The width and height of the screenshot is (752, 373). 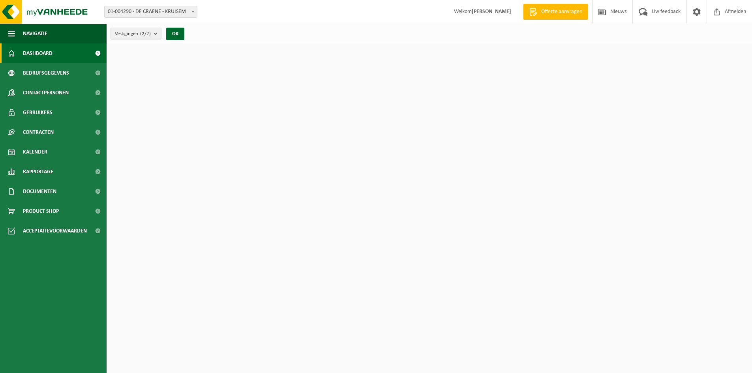 What do you see at coordinates (175, 34) in the screenshot?
I see `button: OK` at bounding box center [175, 34].